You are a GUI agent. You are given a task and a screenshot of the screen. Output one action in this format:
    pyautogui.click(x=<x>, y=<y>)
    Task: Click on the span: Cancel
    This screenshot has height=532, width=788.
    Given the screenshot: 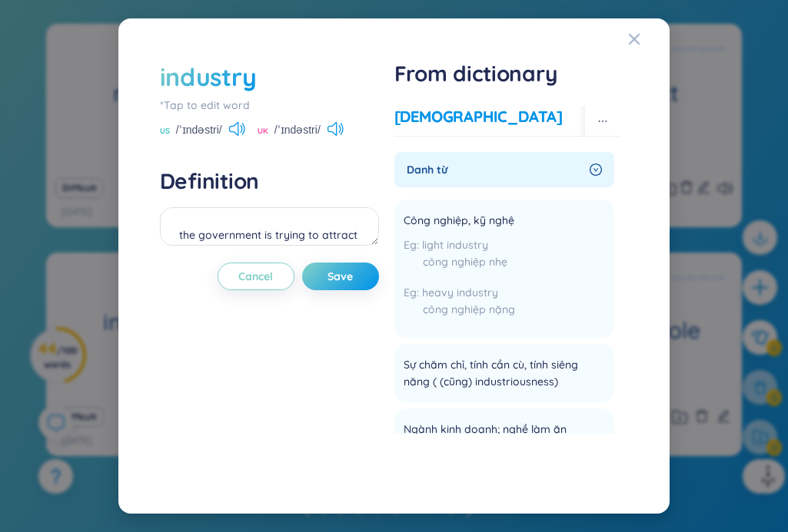 What is the action you would take?
    pyautogui.click(x=255, y=276)
    